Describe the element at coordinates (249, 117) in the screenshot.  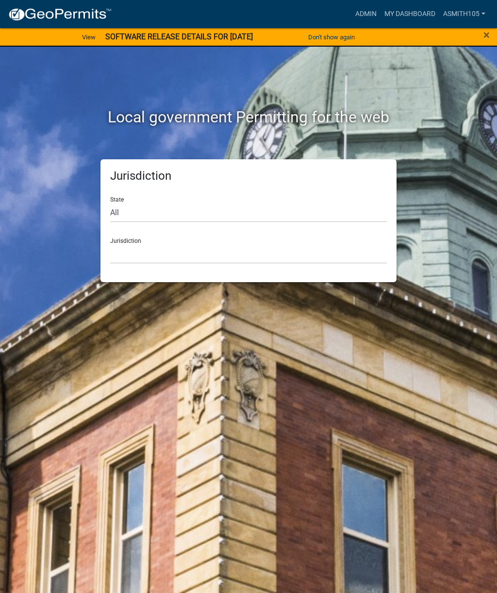
I see `h2: Local government Permitting for the web` at that location.